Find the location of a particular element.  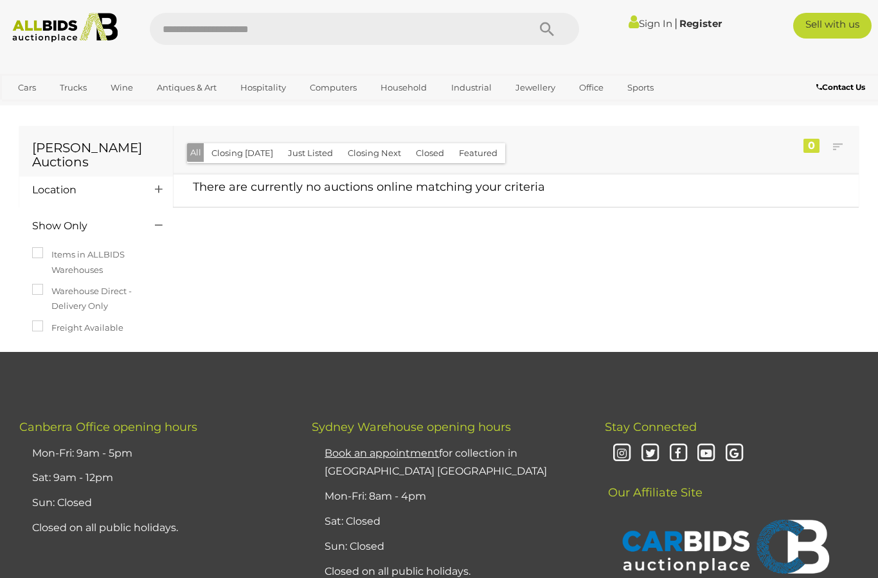

h4: Show Only is located at coordinates (84, 226).